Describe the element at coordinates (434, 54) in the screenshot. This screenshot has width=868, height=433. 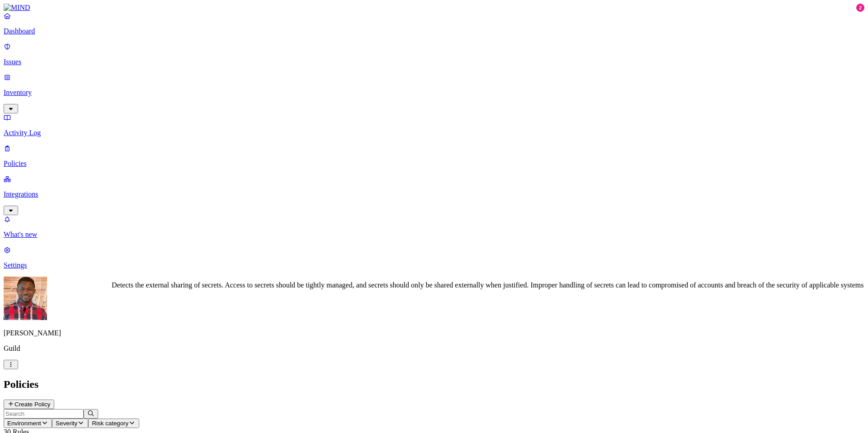
I see `a: Issues` at that location.